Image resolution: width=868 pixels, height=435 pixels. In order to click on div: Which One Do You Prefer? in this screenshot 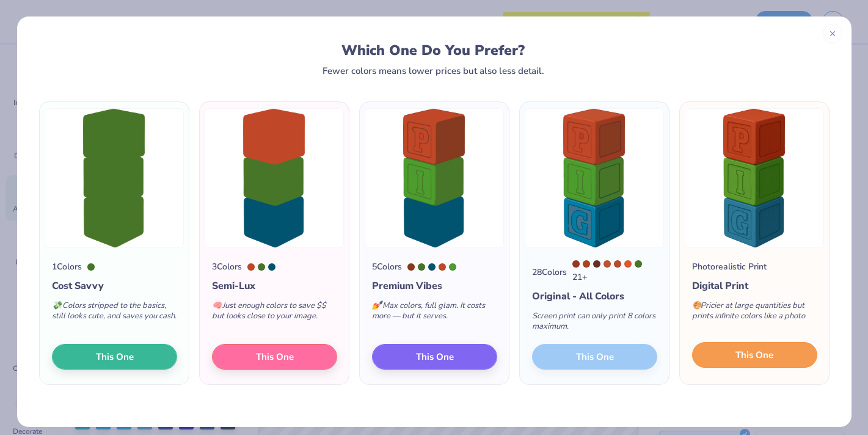, I will do `click(433, 50)`.